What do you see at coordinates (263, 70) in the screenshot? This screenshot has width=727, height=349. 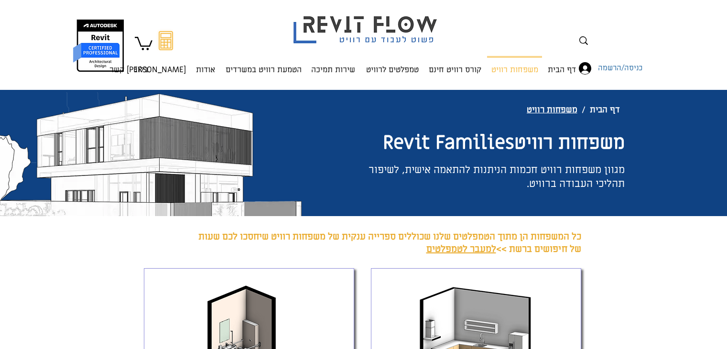 I see `p: הטמעת רוויט במשרדים` at bounding box center [263, 70].